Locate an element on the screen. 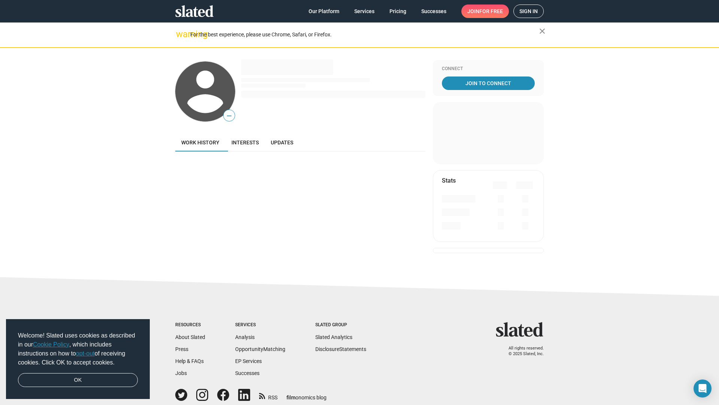  div: Services is located at coordinates (260, 325).